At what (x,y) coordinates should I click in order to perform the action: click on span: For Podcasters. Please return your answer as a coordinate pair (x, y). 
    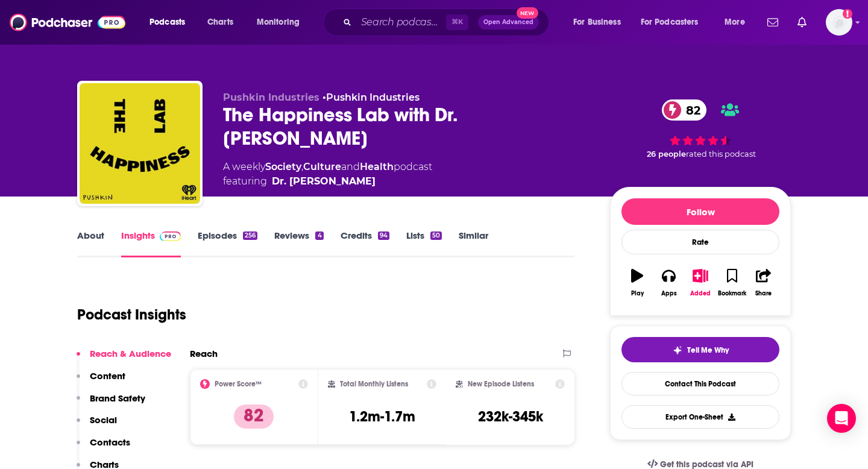
    Looking at the image, I should click on (670, 22).